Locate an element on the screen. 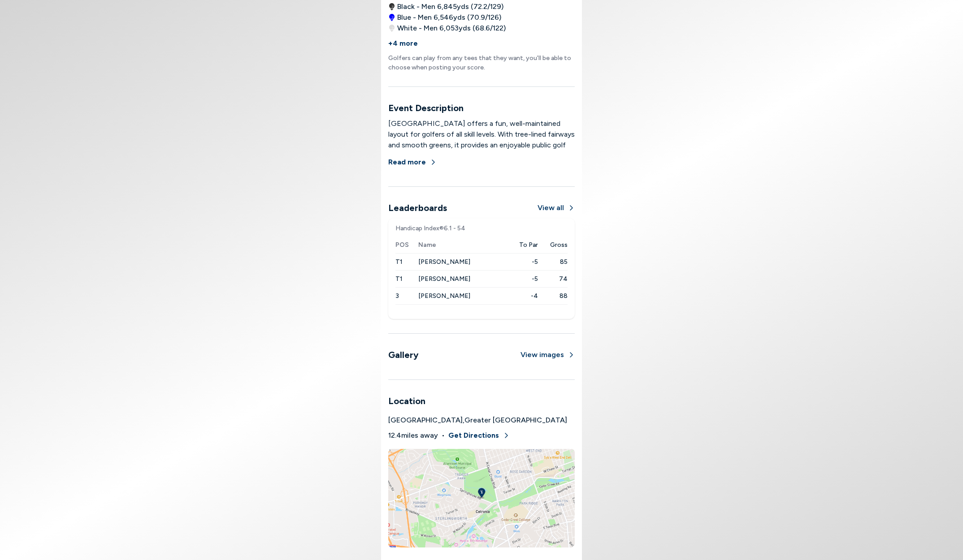 The height and width of the screenshot is (560, 963). span: 85 is located at coordinates (553, 262).